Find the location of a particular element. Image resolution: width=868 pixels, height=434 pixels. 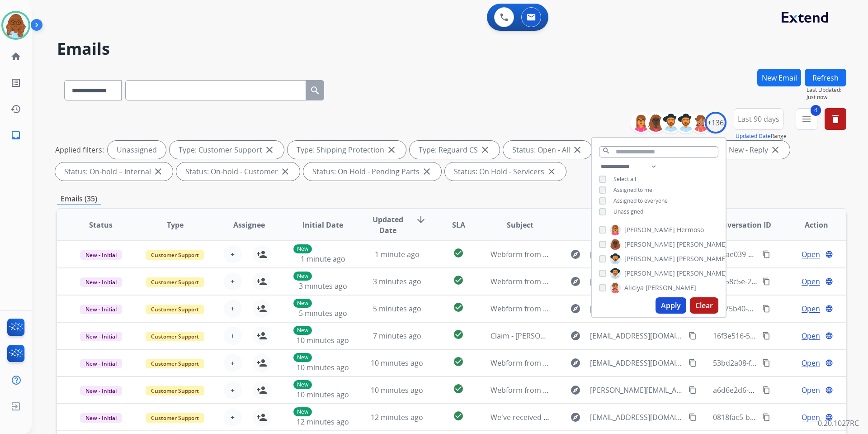

span: 3 minutes ago is located at coordinates (323, 286).